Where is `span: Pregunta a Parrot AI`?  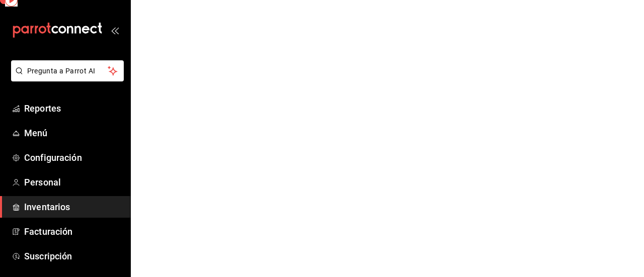
span: Pregunta a Parrot AI is located at coordinates (67, 71).